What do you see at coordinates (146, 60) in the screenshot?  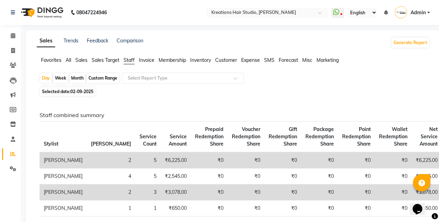 I see `span: Invoice` at bounding box center [146, 60].